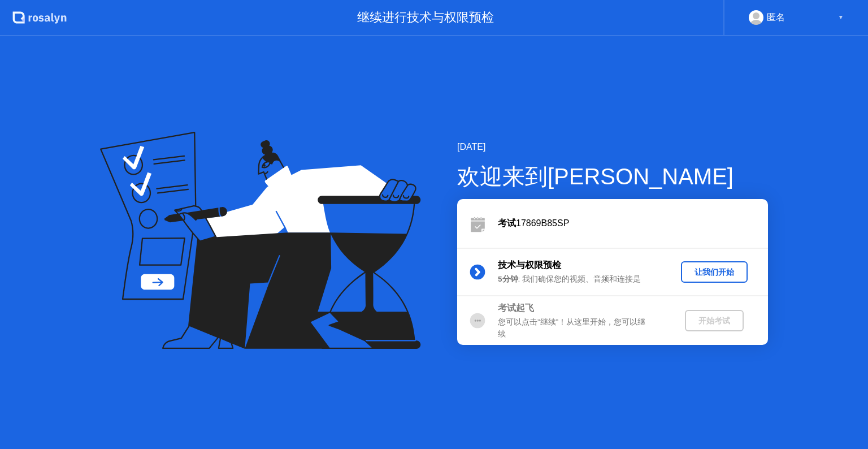 The width and height of the screenshot is (868, 449). What do you see at coordinates (714, 320) in the screenshot?
I see `div: 开始考试` at bounding box center [714, 320].